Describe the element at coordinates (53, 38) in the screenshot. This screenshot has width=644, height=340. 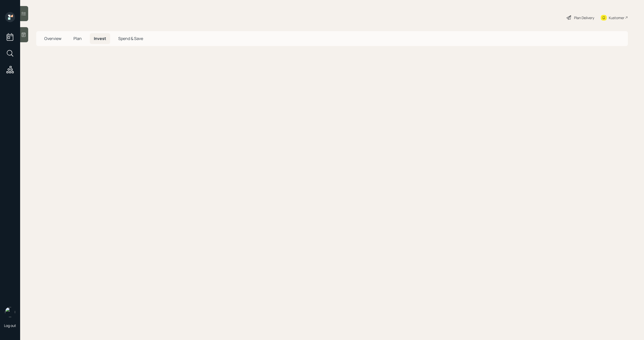
I see `span: Overview` at that location.